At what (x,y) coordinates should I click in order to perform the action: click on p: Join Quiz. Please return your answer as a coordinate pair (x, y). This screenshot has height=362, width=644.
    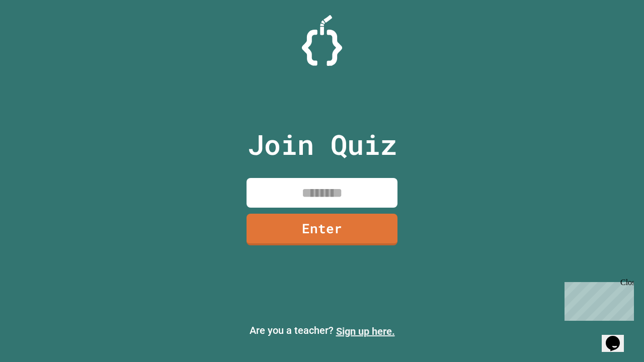
    Looking at the image, I should click on (322, 144).